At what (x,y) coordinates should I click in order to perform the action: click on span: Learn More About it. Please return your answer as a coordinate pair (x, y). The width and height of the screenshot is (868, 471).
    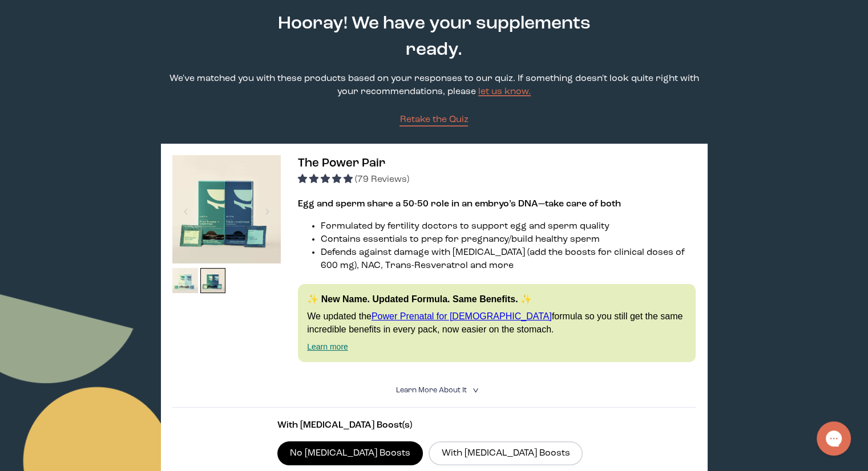
    Looking at the image, I should click on (431, 390).